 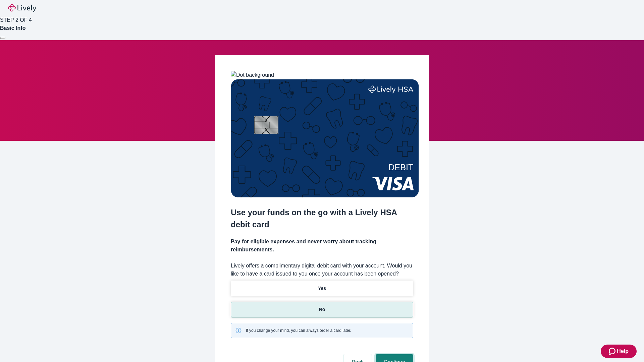 What do you see at coordinates (613, 352) in the screenshot?
I see `svg: Zendesk support icon` at bounding box center [613, 352].